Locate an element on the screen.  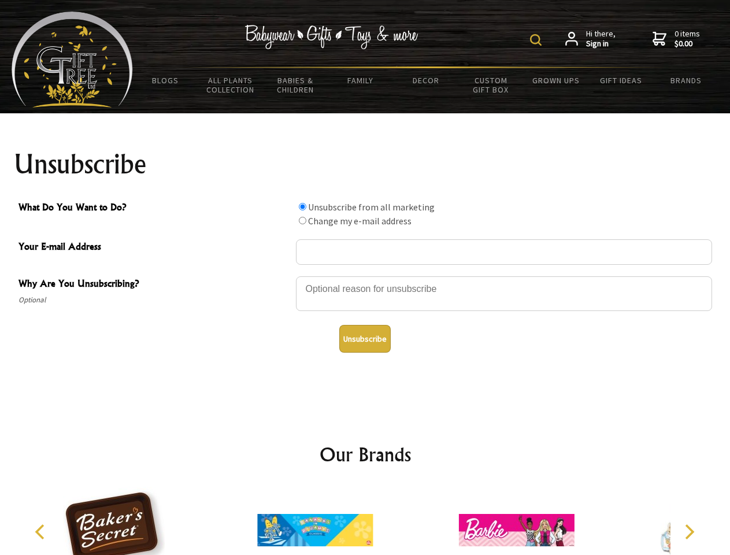
label: Unsubscribe from all marketing is located at coordinates (371, 207).